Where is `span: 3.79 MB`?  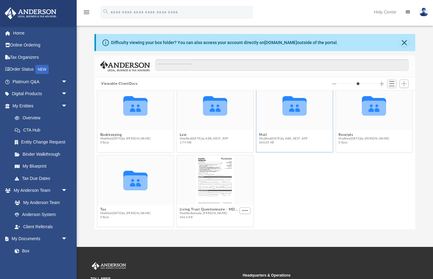 span: 3.79 MB is located at coordinates (204, 143).